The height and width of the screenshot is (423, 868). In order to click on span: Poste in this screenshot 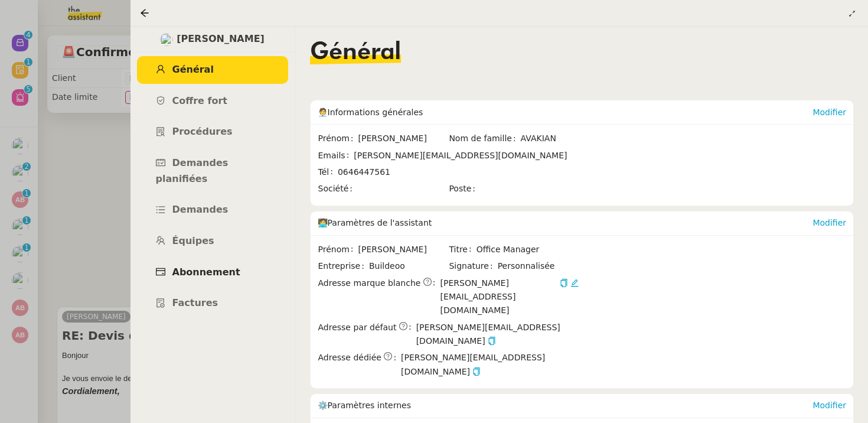, I will do `click(464, 188)`.